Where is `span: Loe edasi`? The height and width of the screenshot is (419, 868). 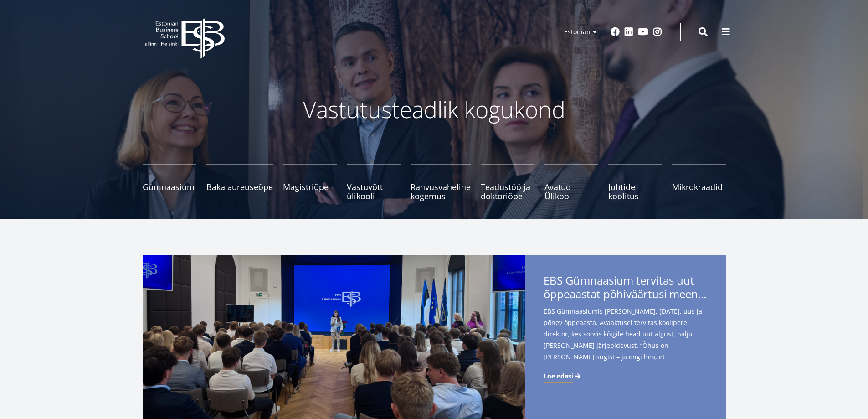
span: Loe edasi is located at coordinates (558, 376).